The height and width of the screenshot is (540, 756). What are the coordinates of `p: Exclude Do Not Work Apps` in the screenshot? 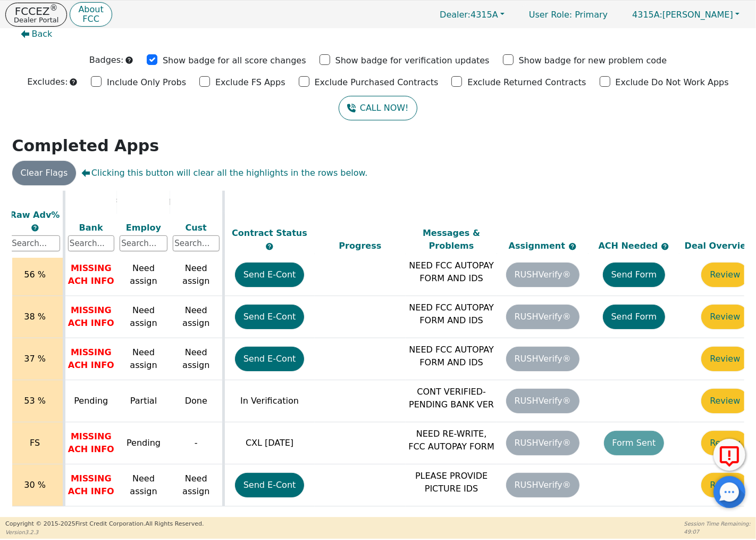 It's located at (673, 83).